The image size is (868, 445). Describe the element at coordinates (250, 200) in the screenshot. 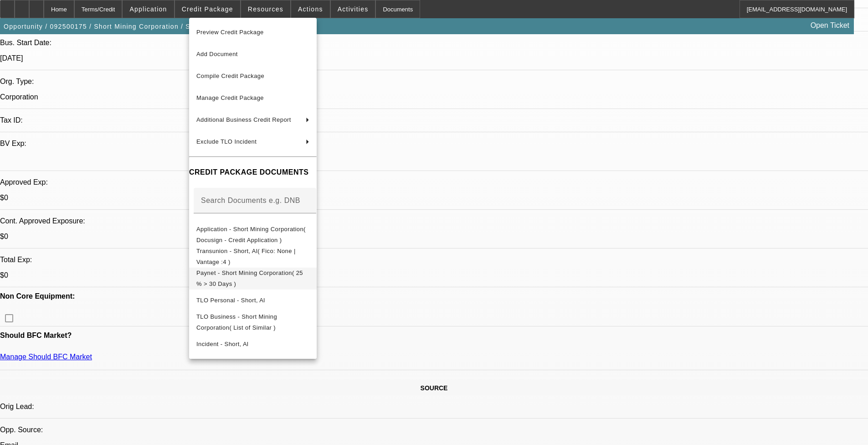

I see `mat-label: Search Documents e.g. DNB` at that location.